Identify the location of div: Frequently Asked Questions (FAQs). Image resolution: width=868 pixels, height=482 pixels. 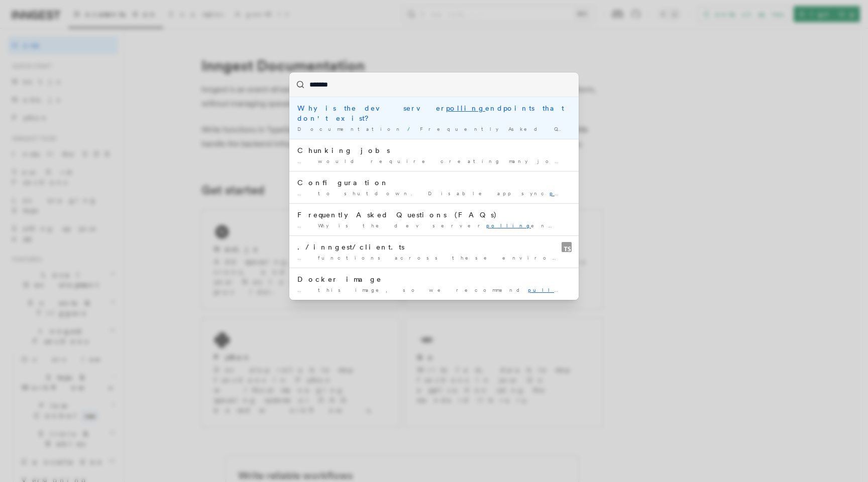
(434, 215).